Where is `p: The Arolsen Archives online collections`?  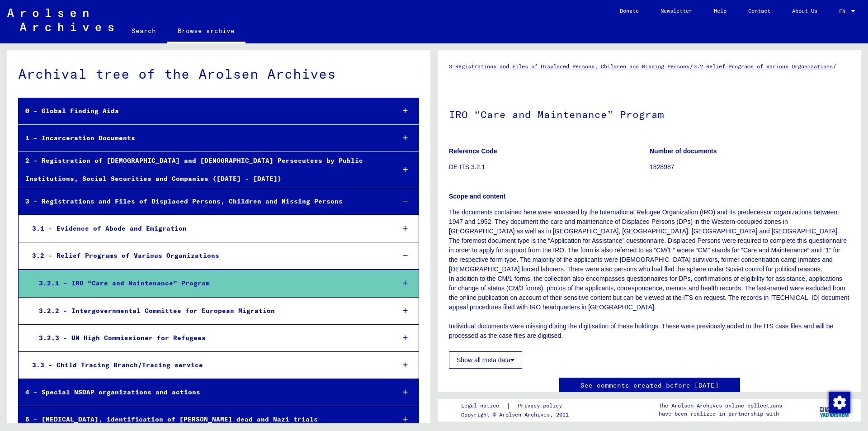 p: The Arolsen Archives online collections is located at coordinates (720, 406).